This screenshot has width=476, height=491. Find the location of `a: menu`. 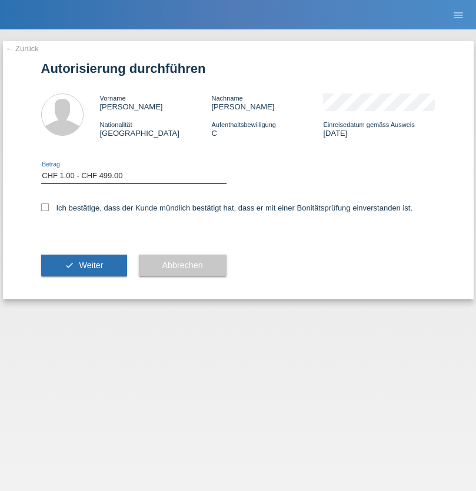

a: menu is located at coordinates (458, 15).